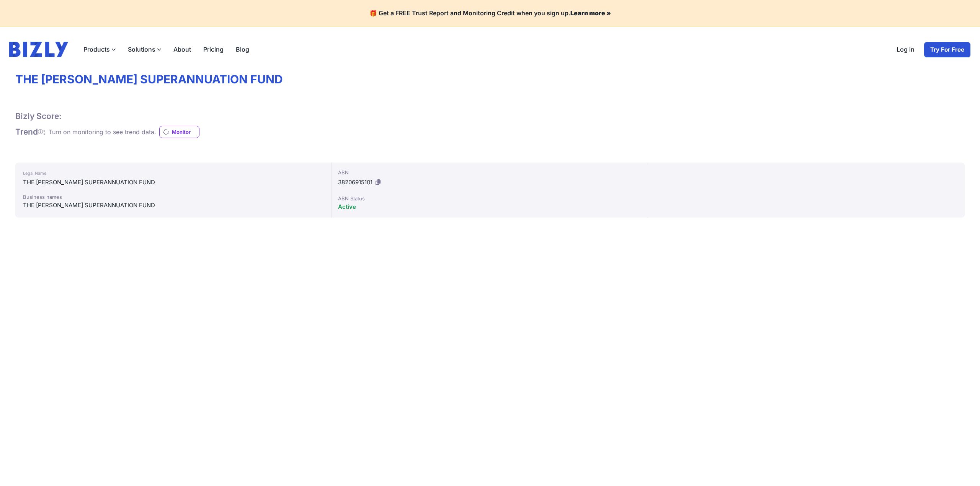 Image resolution: width=980 pixels, height=486 pixels. What do you see at coordinates (30, 132) in the screenshot?
I see `h1: Trend :` at bounding box center [30, 132].